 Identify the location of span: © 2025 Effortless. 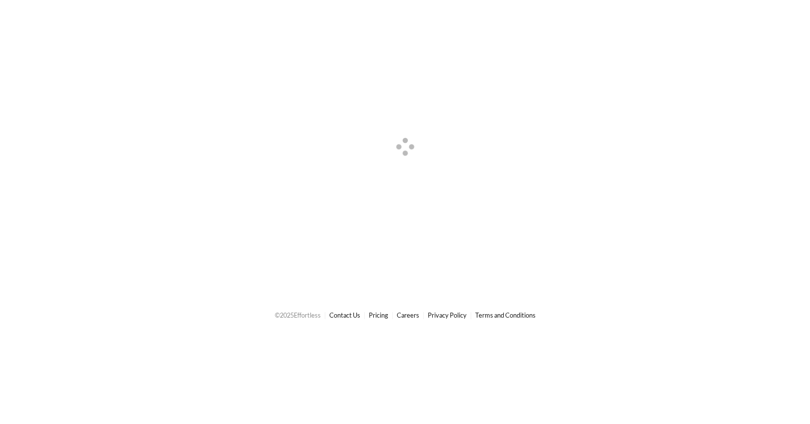
(298, 315).